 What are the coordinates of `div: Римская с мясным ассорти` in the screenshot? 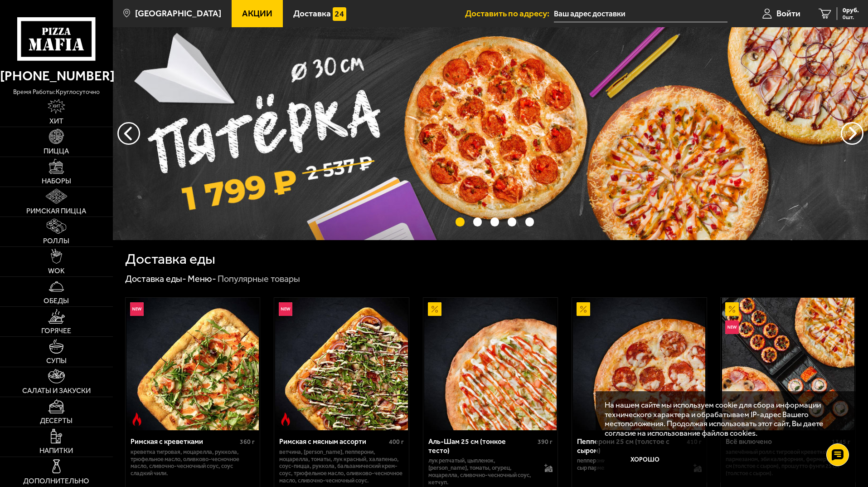 It's located at (333, 441).